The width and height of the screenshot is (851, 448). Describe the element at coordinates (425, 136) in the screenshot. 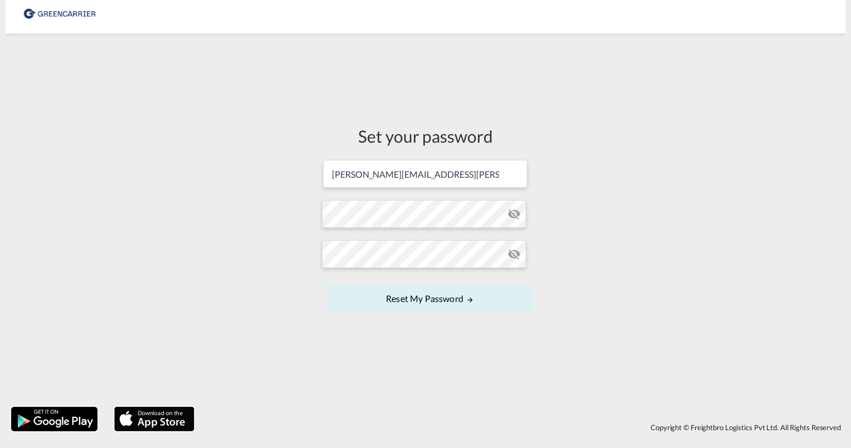

I see `div: Set your password` at that location.